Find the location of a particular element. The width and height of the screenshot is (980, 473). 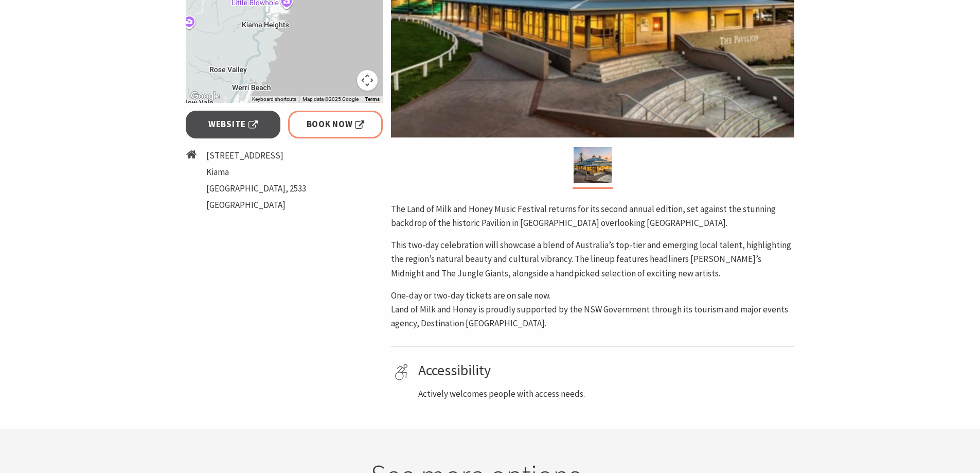

a: Website is located at coordinates (233, 124).